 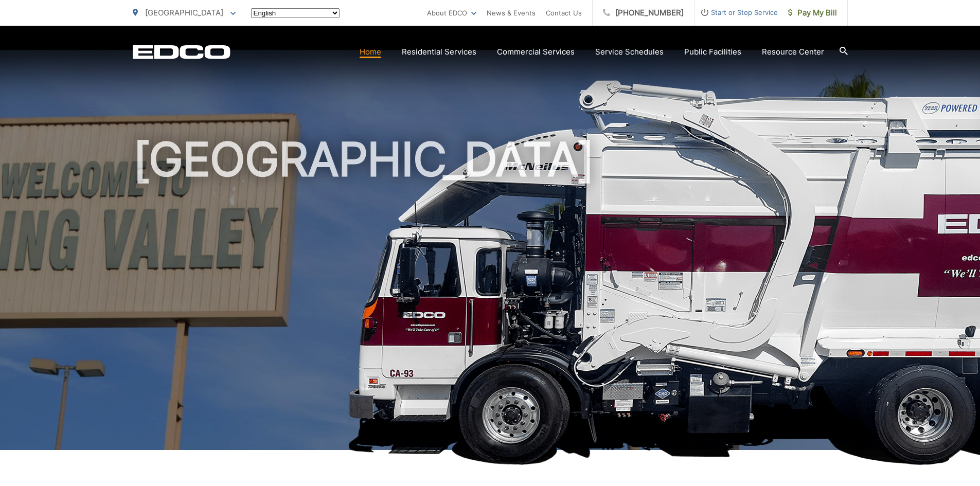 What do you see at coordinates (511, 13) in the screenshot?
I see `a: News & Events` at bounding box center [511, 13].